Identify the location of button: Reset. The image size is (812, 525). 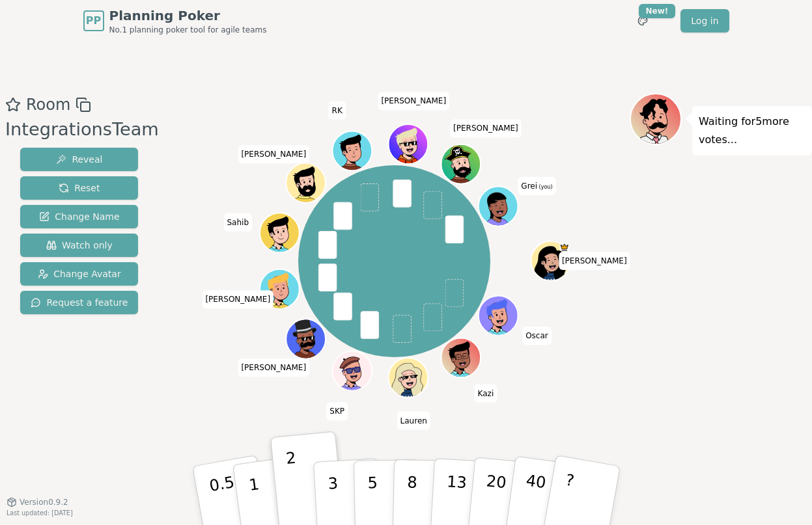
(78, 188).